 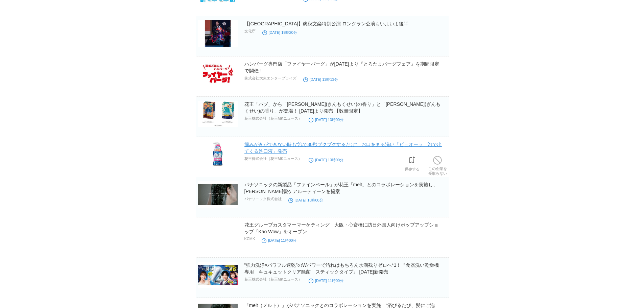 I want to click on a: この企業を受取らない, so click(x=437, y=165).